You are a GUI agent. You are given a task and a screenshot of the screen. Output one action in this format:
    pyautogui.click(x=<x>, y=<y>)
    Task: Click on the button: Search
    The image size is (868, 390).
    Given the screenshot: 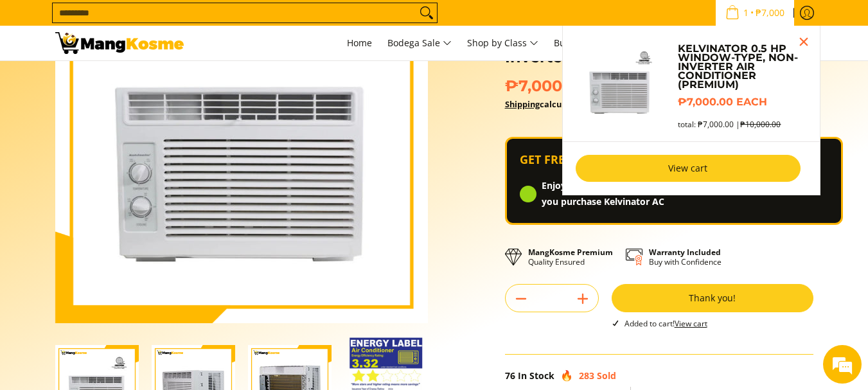 What is the action you would take?
    pyautogui.click(x=426, y=13)
    